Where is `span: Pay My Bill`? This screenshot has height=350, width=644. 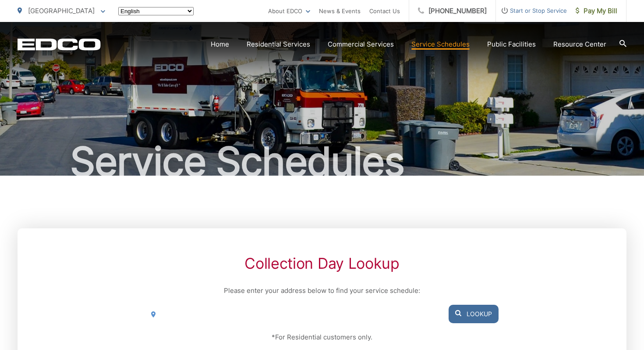
span: Pay My Bill is located at coordinates (597, 11).